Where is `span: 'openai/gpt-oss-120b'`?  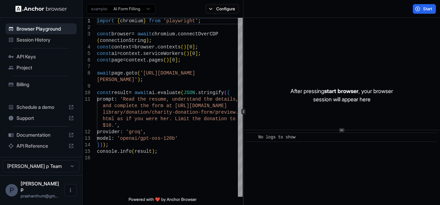
span: 'openai/gpt-oss-120b' is located at coordinates (147, 139).